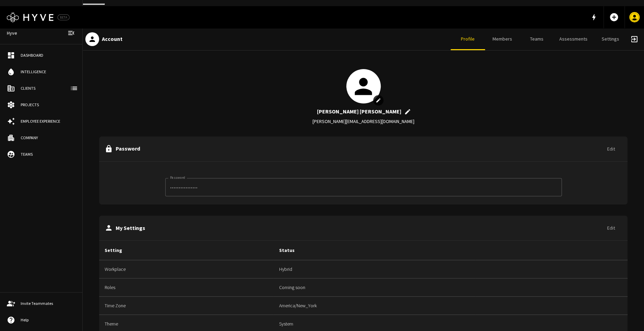 The image size is (644, 331). What do you see at coordinates (468, 39) in the screenshot?
I see `a: Profile` at bounding box center [468, 39].